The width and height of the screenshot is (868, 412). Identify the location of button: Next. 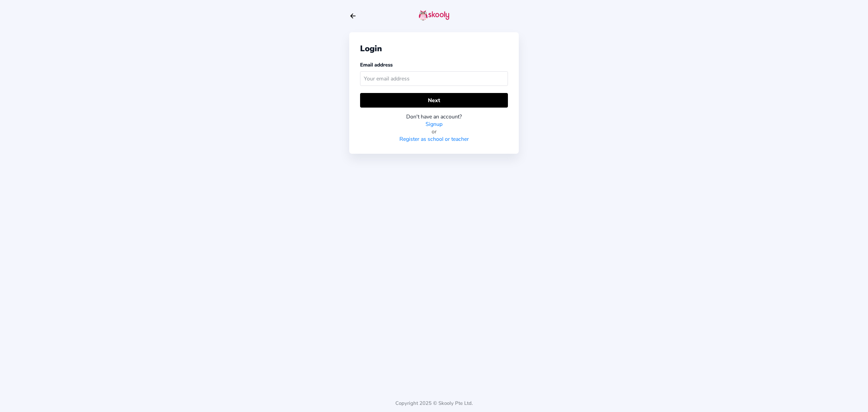
(434, 100).